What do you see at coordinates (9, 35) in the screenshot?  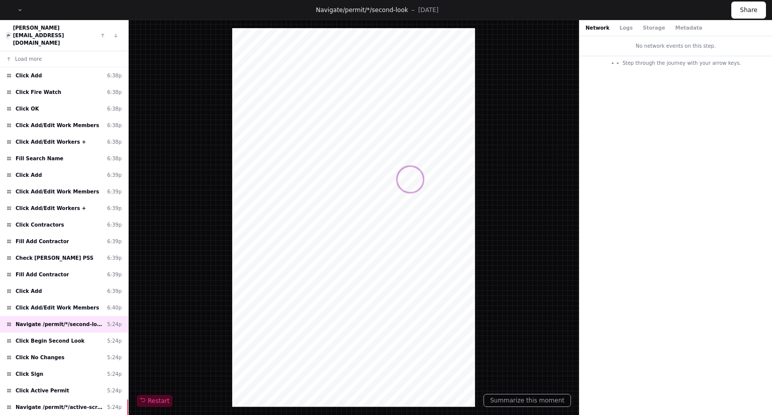 I see `img: 3.svg` at bounding box center [9, 35].